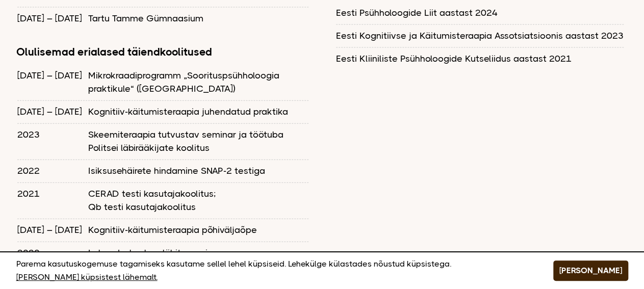 The height and width of the screenshot is (289, 644). What do you see at coordinates (199, 111) in the screenshot?
I see `td: Kognitiiv-käitumisteraapia juhendatud praktika` at bounding box center [199, 111].